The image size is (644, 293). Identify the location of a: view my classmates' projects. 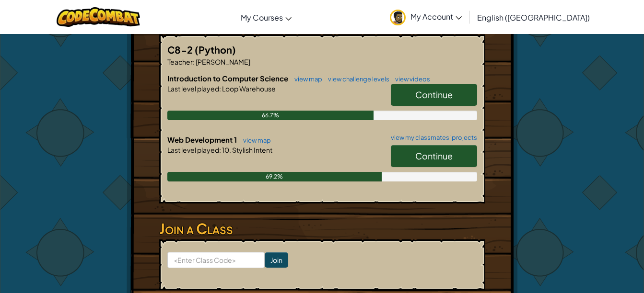
(431, 137).